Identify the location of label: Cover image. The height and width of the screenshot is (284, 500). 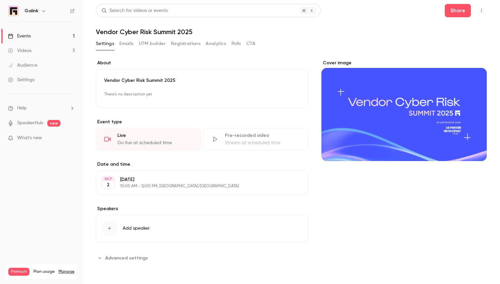
(404, 63).